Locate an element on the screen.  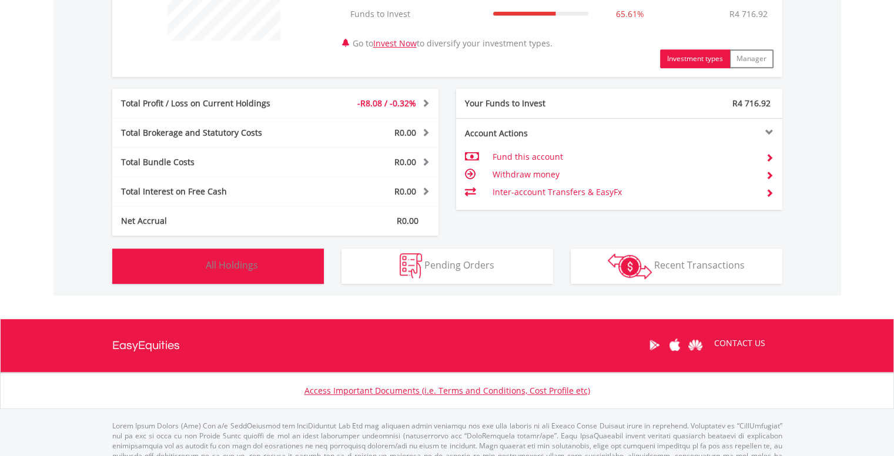
td: Inter-account Transfers & EasyFx is located at coordinates (624, 192).